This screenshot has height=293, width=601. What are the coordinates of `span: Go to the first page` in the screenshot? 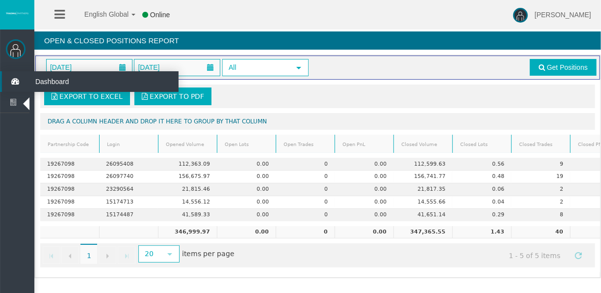 It's located at (52, 256).